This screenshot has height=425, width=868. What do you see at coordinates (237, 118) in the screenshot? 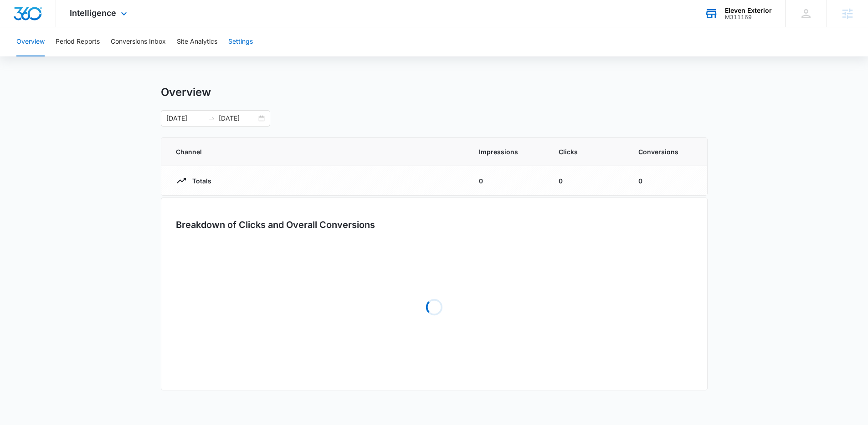
I see `input: End date` at bounding box center [237, 118].